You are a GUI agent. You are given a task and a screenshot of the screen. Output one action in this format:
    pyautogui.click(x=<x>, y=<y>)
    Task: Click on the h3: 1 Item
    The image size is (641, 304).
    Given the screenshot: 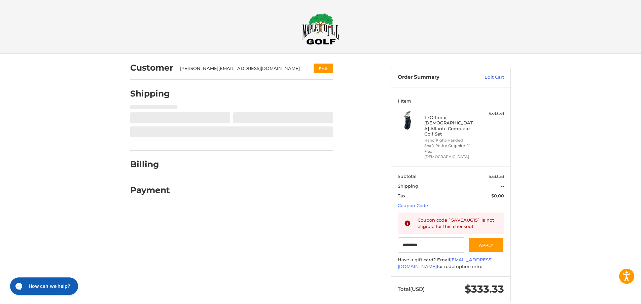 What is the action you would take?
    pyautogui.click(x=451, y=101)
    